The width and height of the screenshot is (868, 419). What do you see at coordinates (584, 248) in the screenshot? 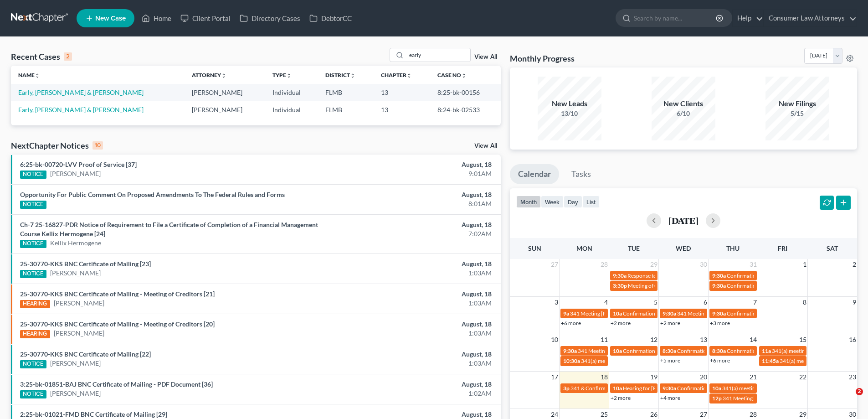
I see `span: Mon` at bounding box center [584, 248].